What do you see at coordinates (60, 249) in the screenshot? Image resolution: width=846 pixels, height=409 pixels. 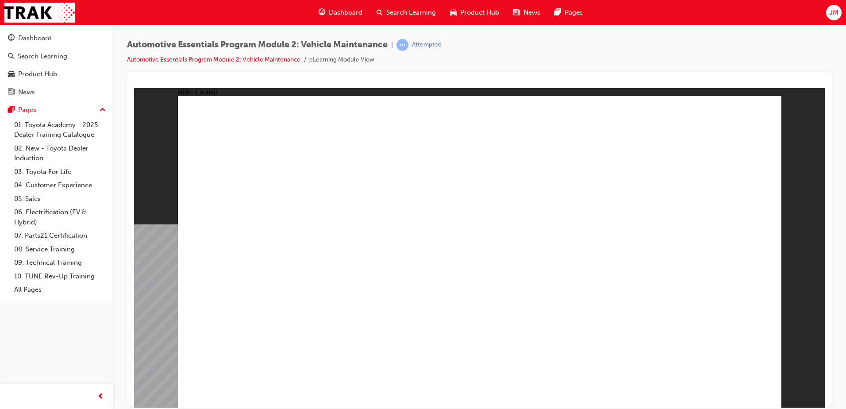 I see `a: 08. Service Training` at bounding box center [60, 249].